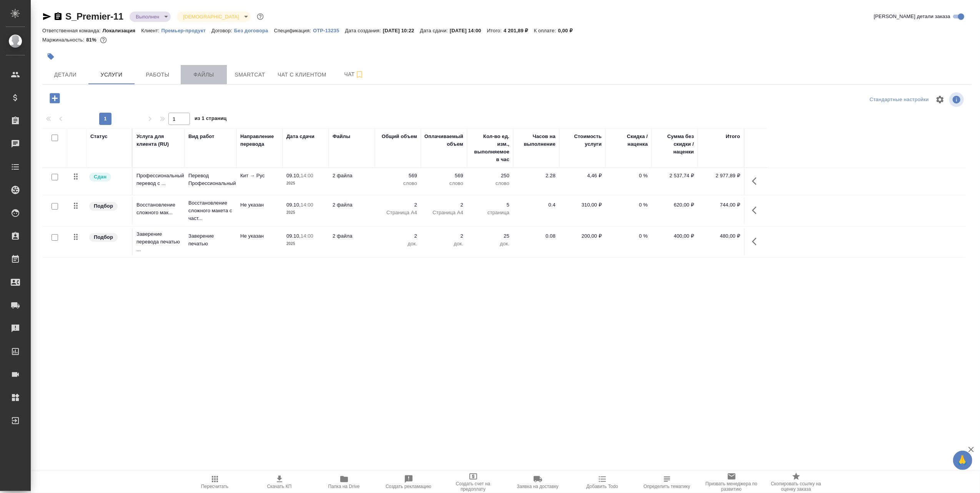 The width and height of the screenshot is (980, 493). What do you see at coordinates (111, 74) in the screenshot?
I see `span: Услуги` at bounding box center [111, 74].